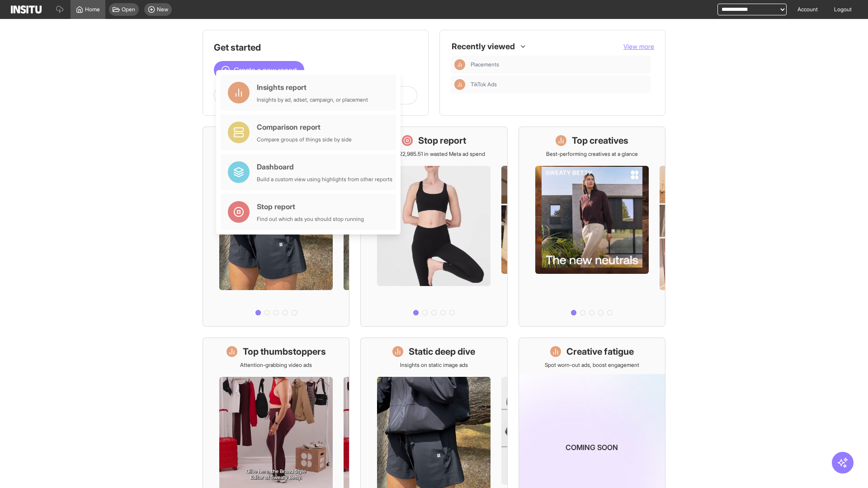 Image resolution: width=868 pixels, height=488 pixels. I want to click on p: Insights on static image ads, so click(434, 366).